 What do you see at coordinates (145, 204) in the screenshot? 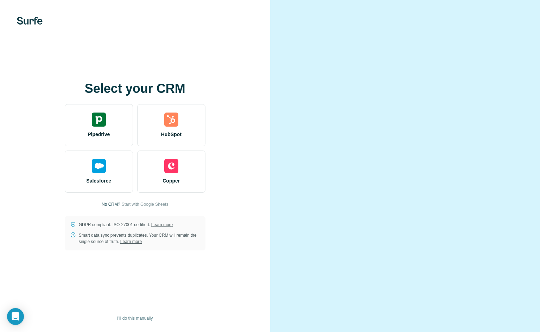
I see `span: Start with Google Sheets` at bounding box center [145, 204].